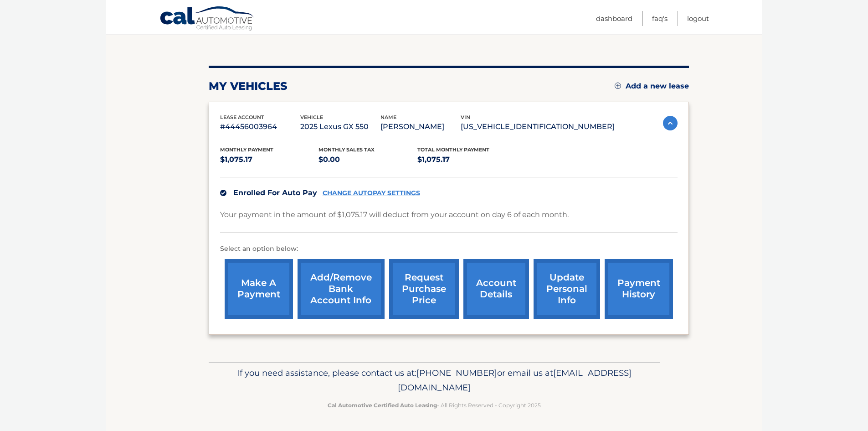 Image resolution: width=868 pixels, height=431 pixels. Describe the element at coordinates (341, 288) in the screenshot. I see `a: Add/Remove bank account info` at that location.